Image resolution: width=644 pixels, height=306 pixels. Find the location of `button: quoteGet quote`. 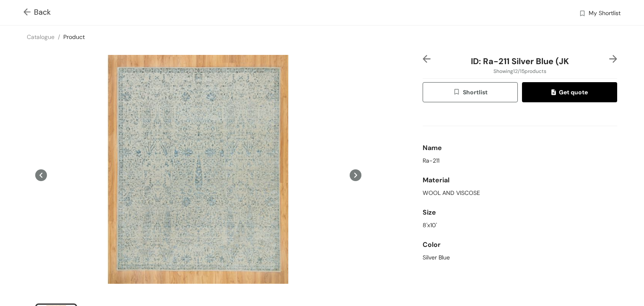

button: quoteGet quote is located at coordinates (570, 92).